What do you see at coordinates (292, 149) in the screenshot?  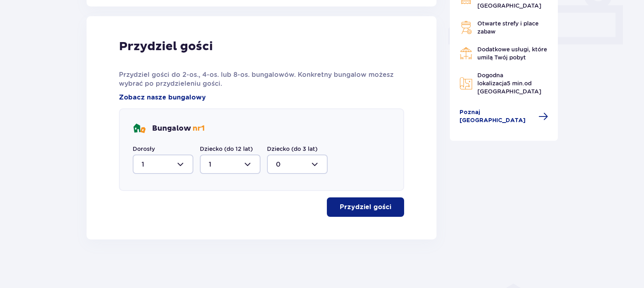 I see `label: Dziecko (do 3 lat)` at bounding box center [292, 149].